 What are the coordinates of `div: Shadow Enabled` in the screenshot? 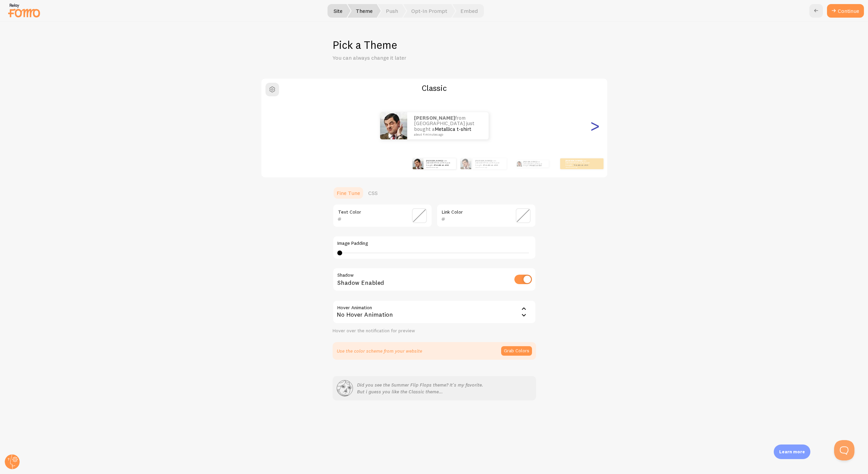 It's located at (434, 280).